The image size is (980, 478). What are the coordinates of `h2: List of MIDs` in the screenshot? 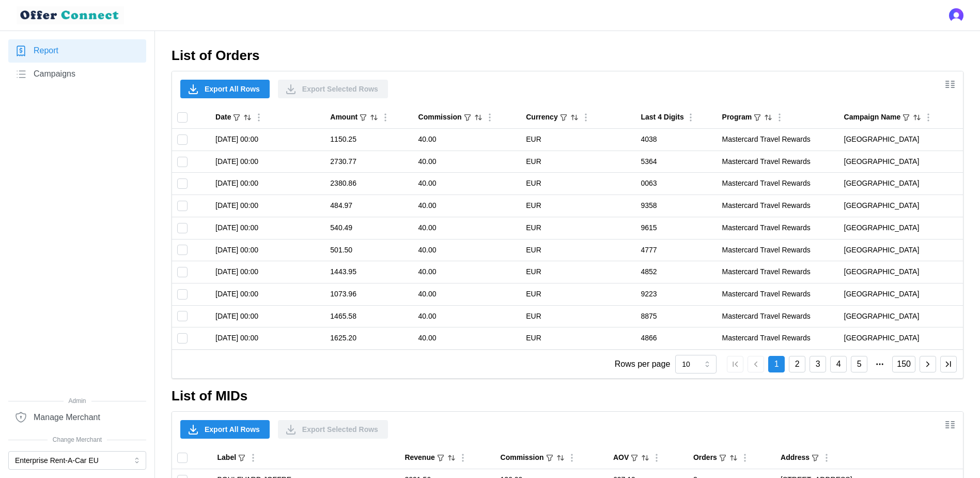 It's located at (567, 396).